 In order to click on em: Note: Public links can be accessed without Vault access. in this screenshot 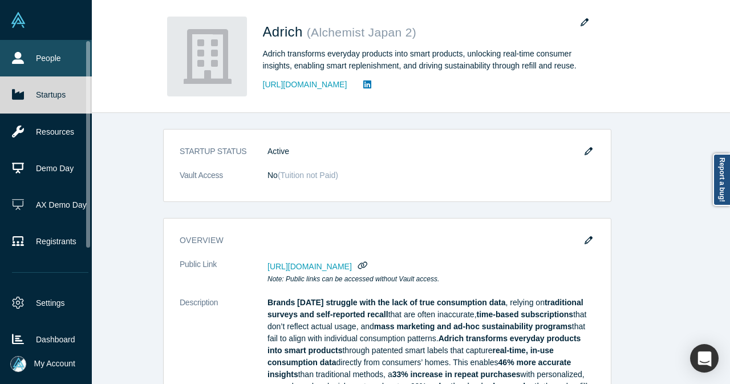, I will do `click(353, 279)`.